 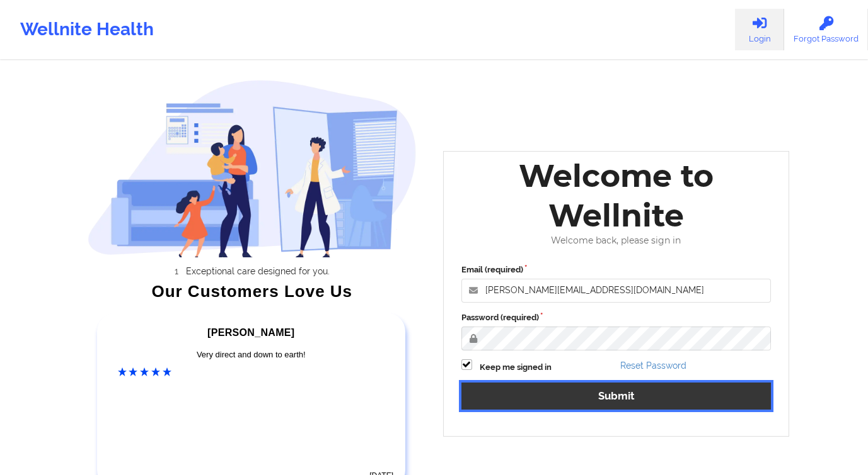 I want to click on button: Submit, so click(x=616, y=396).